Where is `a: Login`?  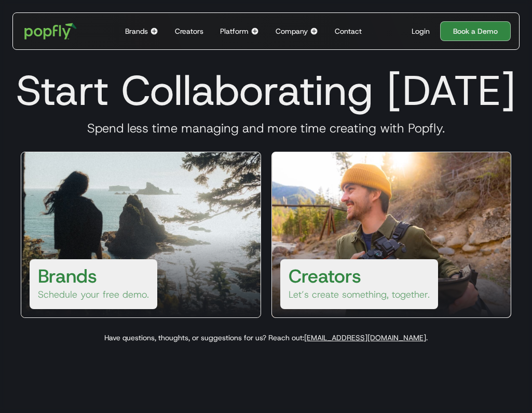 a: Login is located at coordinates (421, 31).